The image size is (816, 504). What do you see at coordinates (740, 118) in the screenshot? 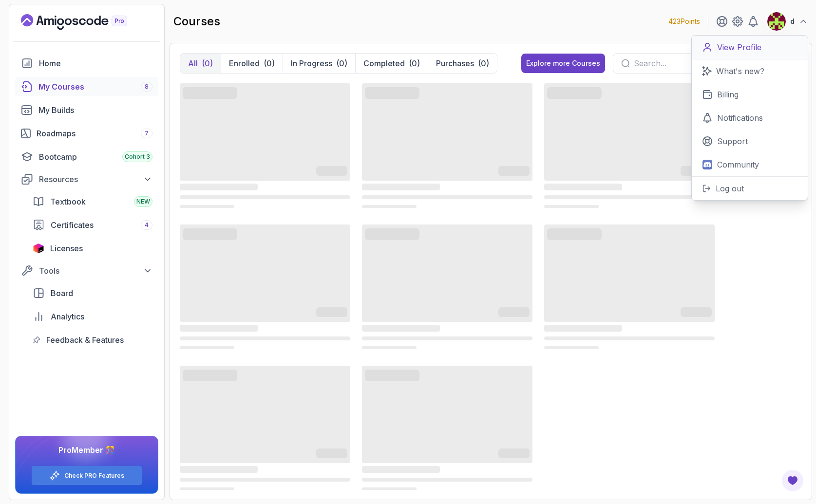
I see `p: Notifications` at bounding box center [740, 118].